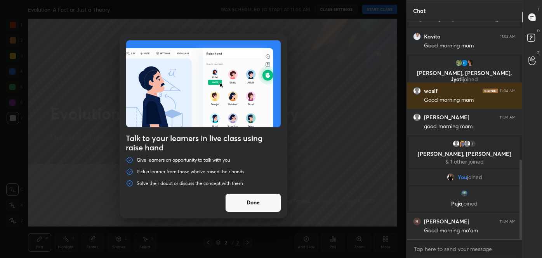 The image size is (542, 258). Describe the element at coordinates (538, 31) in the screenshot. I see `p: D` at that location.